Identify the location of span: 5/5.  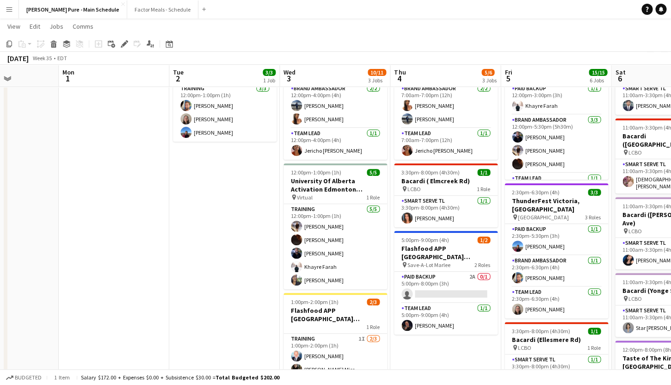
(373, 172).